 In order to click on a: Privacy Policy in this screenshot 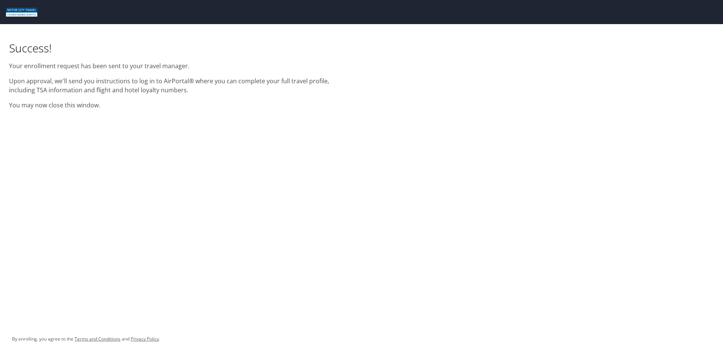, I will do `click(145, 339)`.